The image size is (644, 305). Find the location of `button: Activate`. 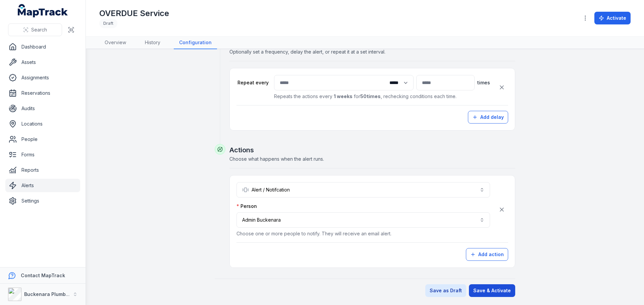

button: Activate is located at coordinates (613, 18).